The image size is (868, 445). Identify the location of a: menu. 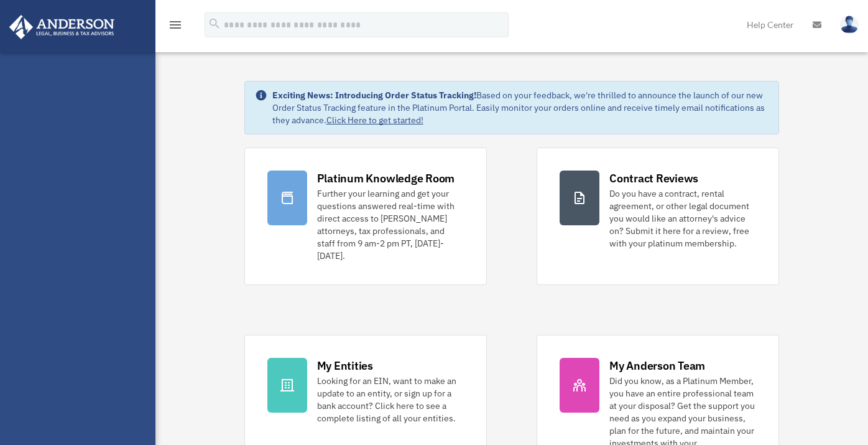
(175, 27).